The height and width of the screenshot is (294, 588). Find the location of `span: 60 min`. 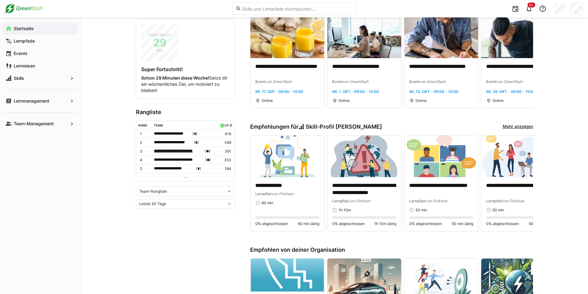

span: 60 min is located at coordinates (268, 203).